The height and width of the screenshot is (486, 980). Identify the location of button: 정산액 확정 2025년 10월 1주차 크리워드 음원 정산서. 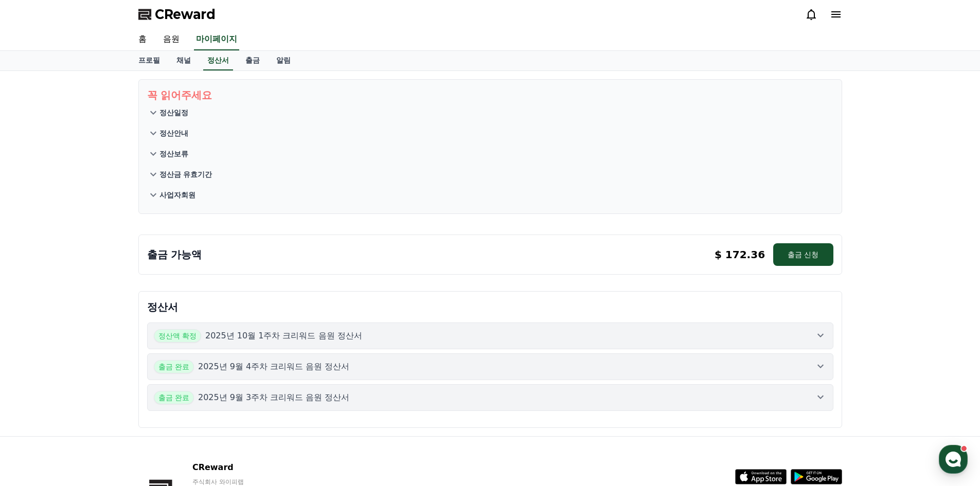
(490, 336).